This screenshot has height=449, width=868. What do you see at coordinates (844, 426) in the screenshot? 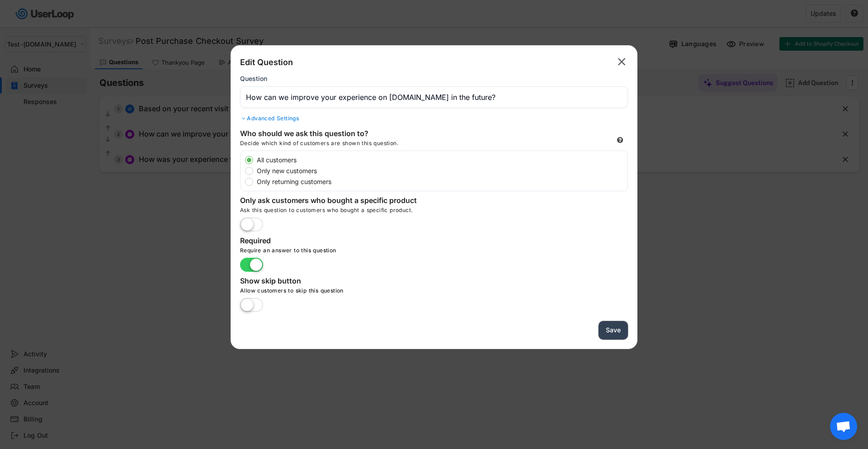
I see `div: Open chat` at bounding box center [844, 426].